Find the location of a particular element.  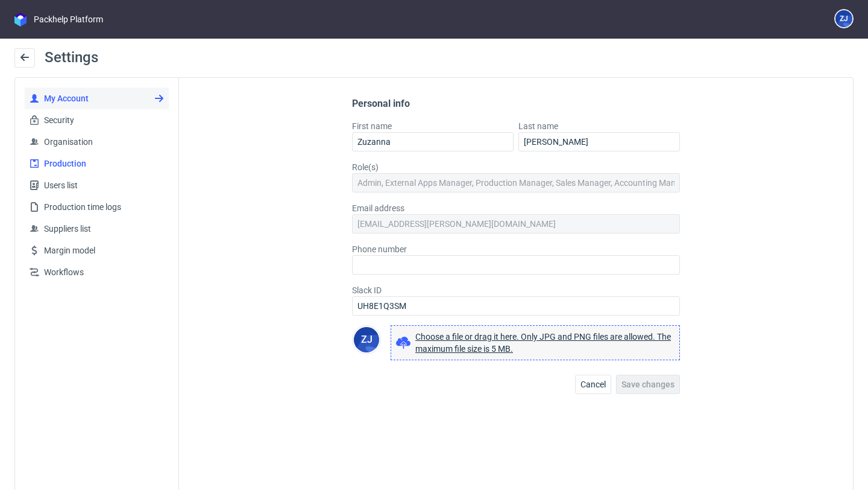

a: Users list is located at coordinates (96, 185).